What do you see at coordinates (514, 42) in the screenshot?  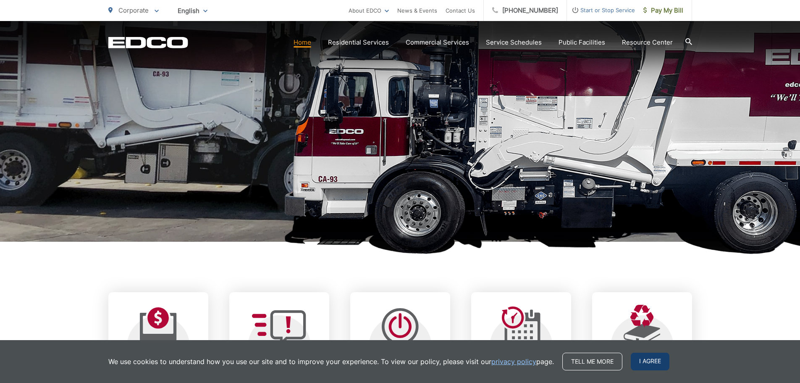 I see `a: Service Schedules` at bounding box center [514, 42].